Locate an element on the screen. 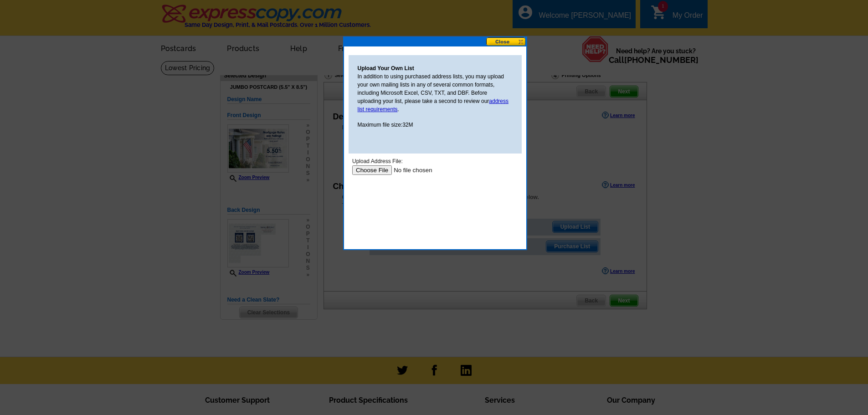 The image size is (868, 415). p: Maximum file size: is located at coordinates (435, 125).